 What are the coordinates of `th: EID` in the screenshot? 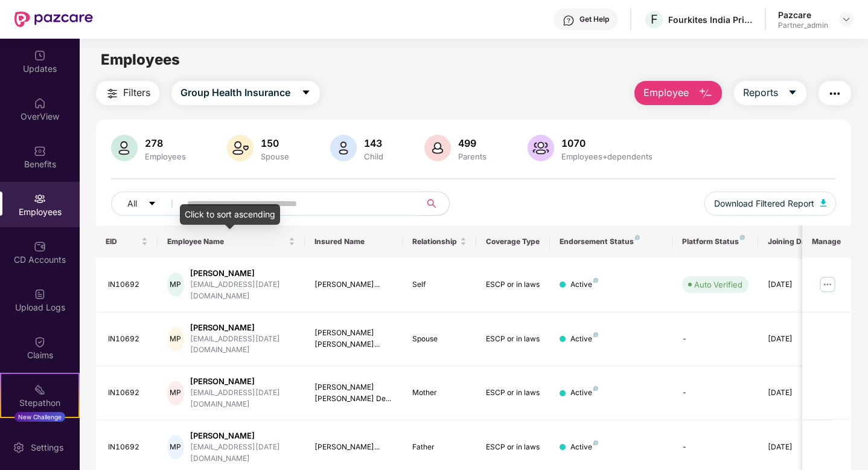 It's located at (127, 241).